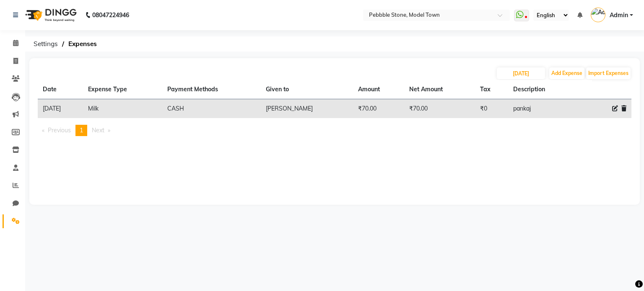 This screenshot has height=291, width=644. What do you see at coordinates (335, 130) in the screenshot?
I see `nav: Pagination` at bounding box center [335, 130].